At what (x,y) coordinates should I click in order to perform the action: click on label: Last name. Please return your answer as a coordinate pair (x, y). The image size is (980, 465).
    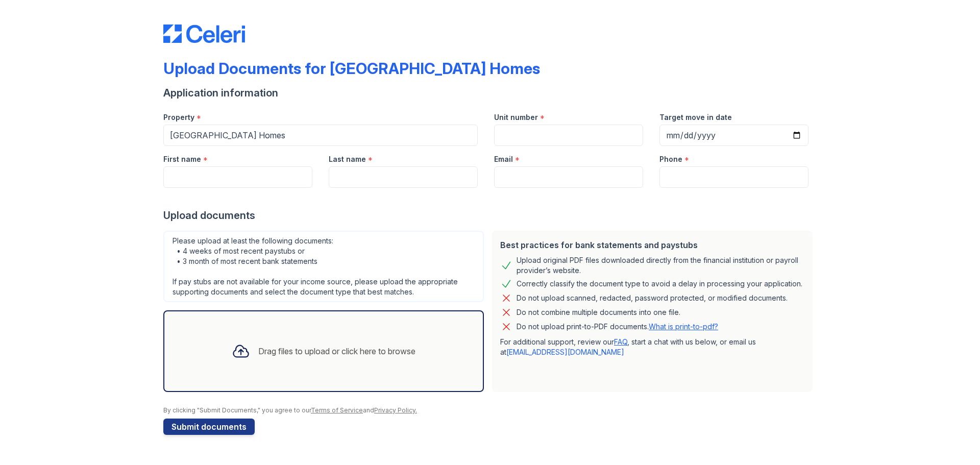
    Looking at the image, I should click on (347, 159).